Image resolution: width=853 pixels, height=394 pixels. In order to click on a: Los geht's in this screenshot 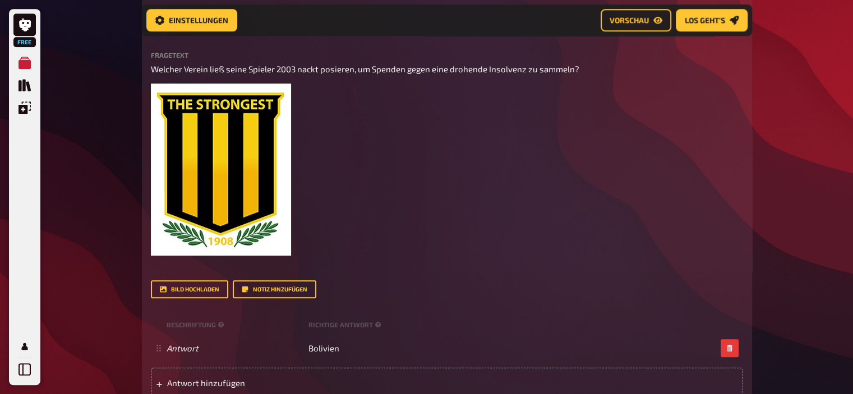, I will do `click(712, 20)`.